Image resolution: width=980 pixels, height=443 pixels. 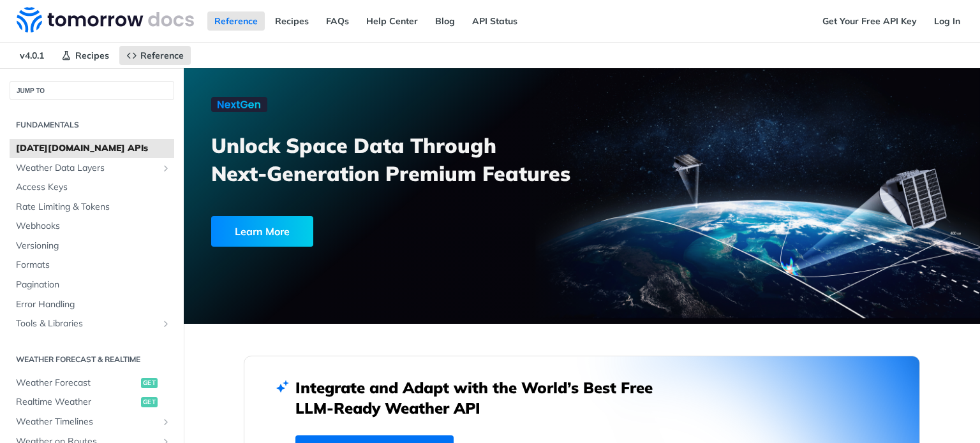 I want to click on a: Error Handling, so click(x=92, y=305).